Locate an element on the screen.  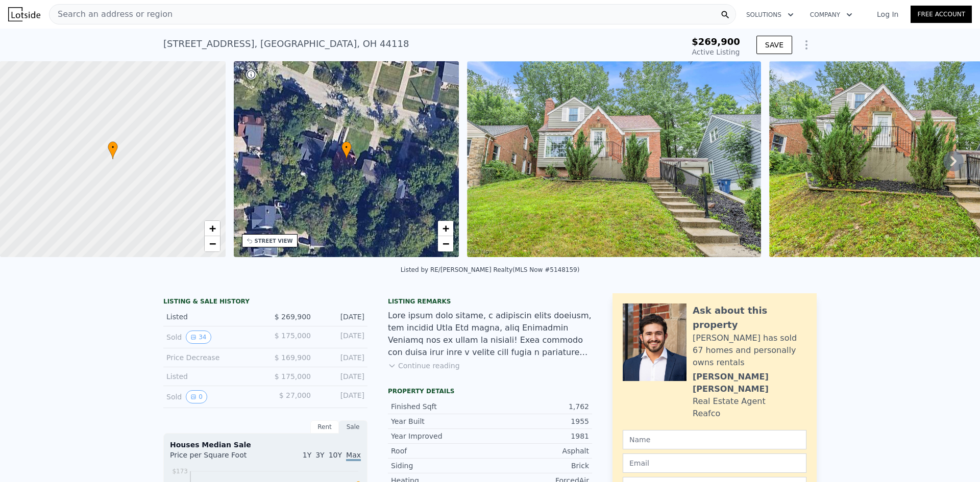
div: Asphalt is located at coordinates (540, 451).